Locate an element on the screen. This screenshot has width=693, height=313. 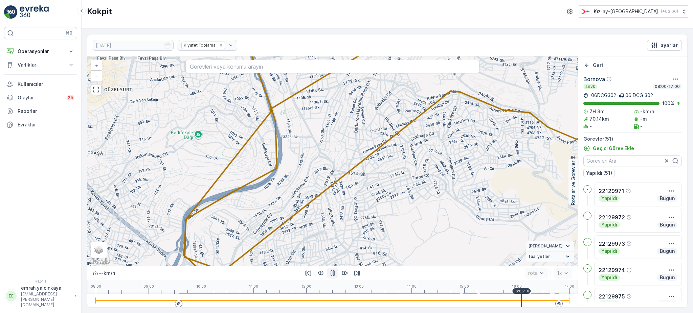
p: Geri is located at coordinates (598, 65).